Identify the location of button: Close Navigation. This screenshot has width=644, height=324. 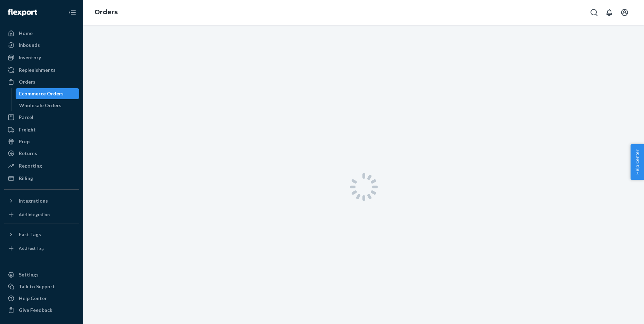
(72, 12).